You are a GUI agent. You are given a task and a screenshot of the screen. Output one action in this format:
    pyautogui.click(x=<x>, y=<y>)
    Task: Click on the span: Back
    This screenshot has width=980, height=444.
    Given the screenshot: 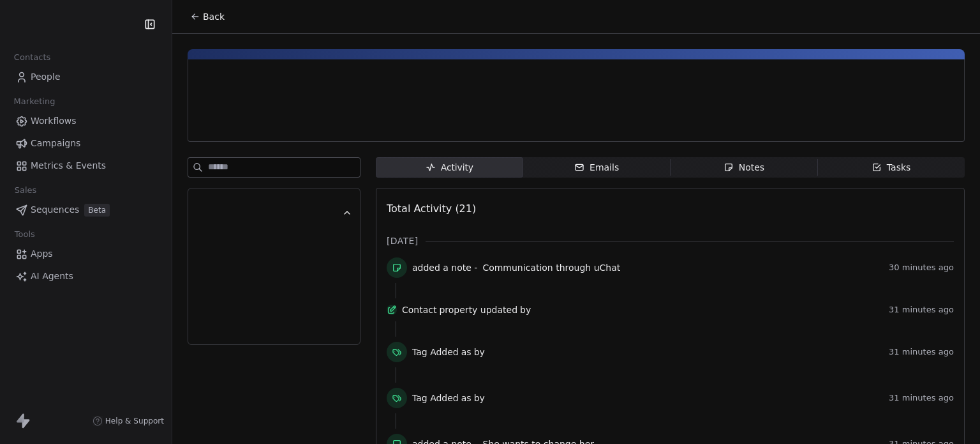 What is the action you would take?
    pyautogui.click(x=214, y=16)
    